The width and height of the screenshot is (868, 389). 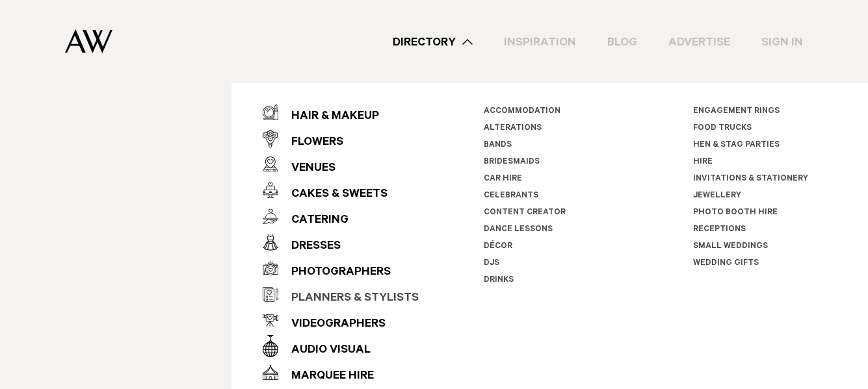 I want to click on a: Décor, so click(x=498, y=247).